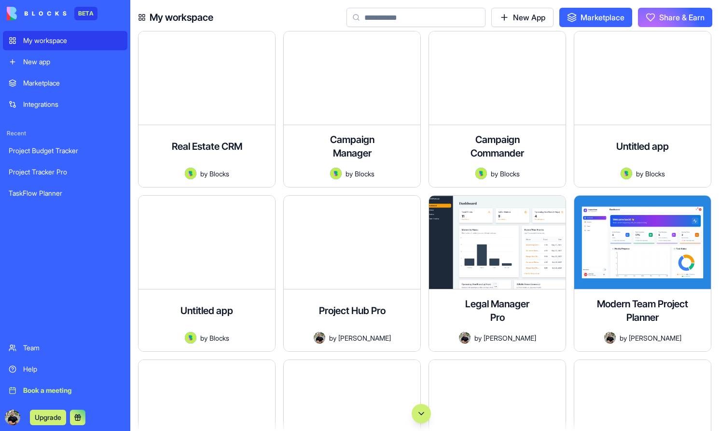 Image resolution: width=720 pixels, height=431 pixels. Describe the element at coordinates (72, 348) in the screenshot. I see `div: Team` at that location.